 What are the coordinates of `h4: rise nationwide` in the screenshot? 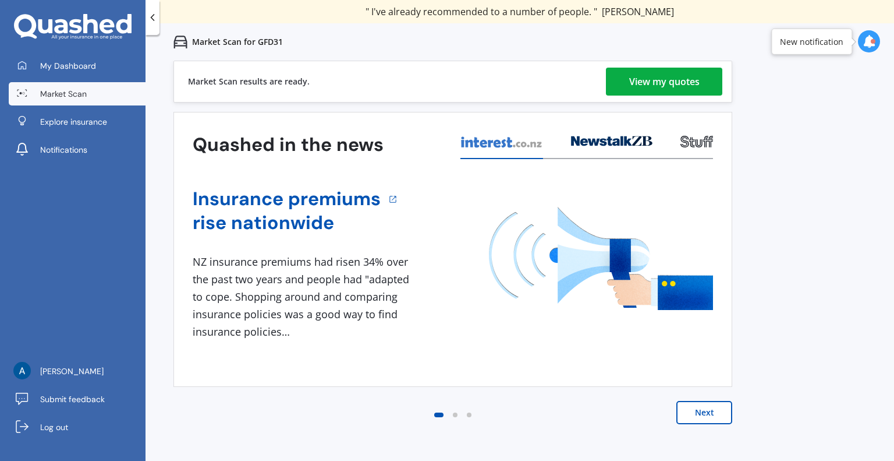 It's located at (286, 222).